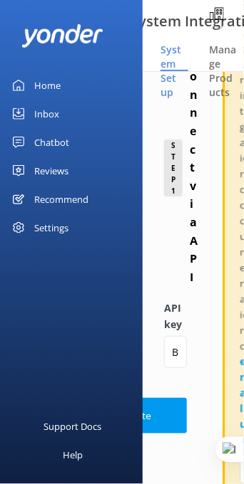 Image resolution: width=244 pixels, height=484 pixels. Describe the element at coordinates (61, 199) in the screenshot. I see `div: Recommend` at that location.